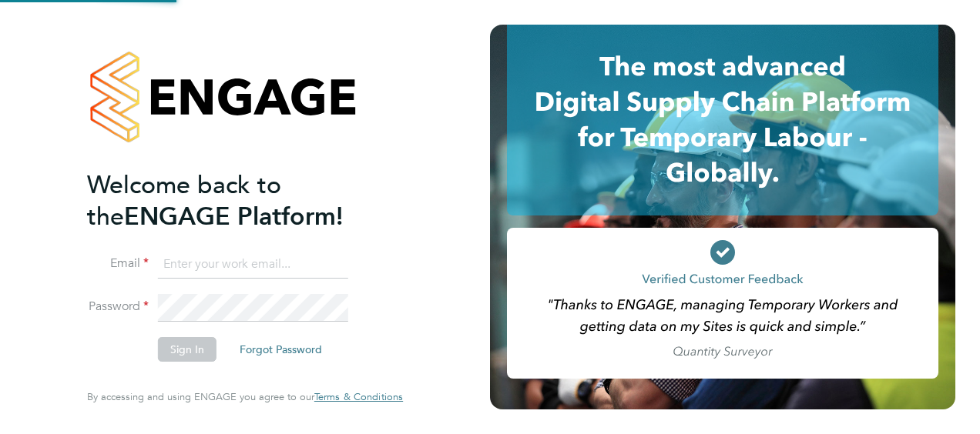 This screenshot has height=434, width=980. I want to click on input: Enter your work email..., so click(252, 265).